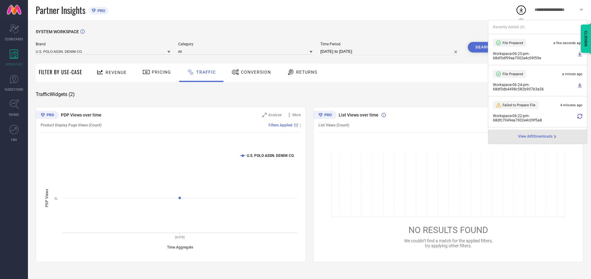 This screenshot has width=591, height=279. Describe the element at coordinates (61, 10) in the screenshot. I see `span: Partner Insights` at that location.